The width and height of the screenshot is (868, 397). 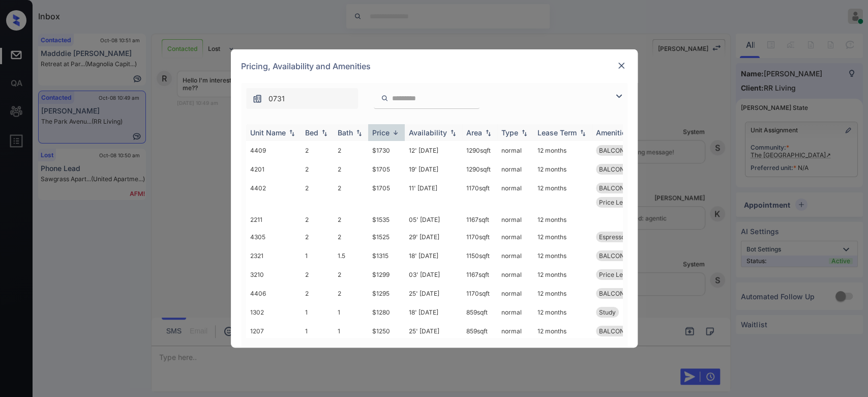 What do you see at coordinates (274, 312) in the screenshot?
I see `td: 1302` at bounding box center [274, 312].